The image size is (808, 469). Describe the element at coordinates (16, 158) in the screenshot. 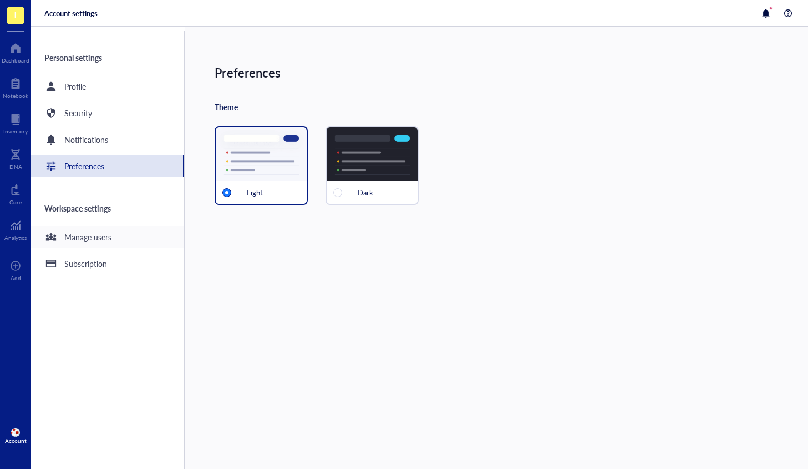

I see `a: DNA` at that location.